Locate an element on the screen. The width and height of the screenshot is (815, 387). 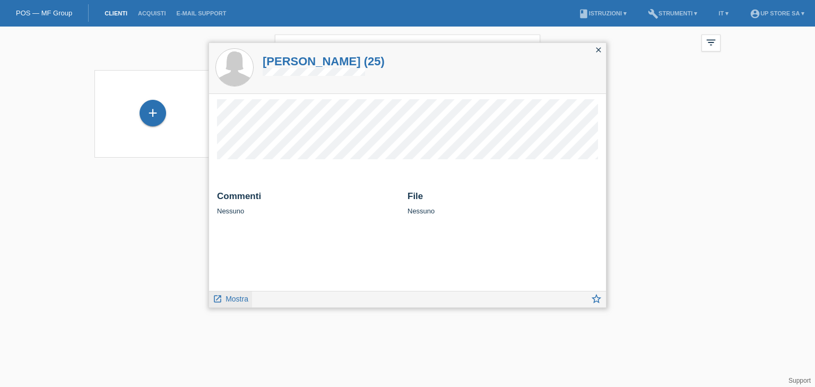
h2: File is located at coordinates (502, 199).